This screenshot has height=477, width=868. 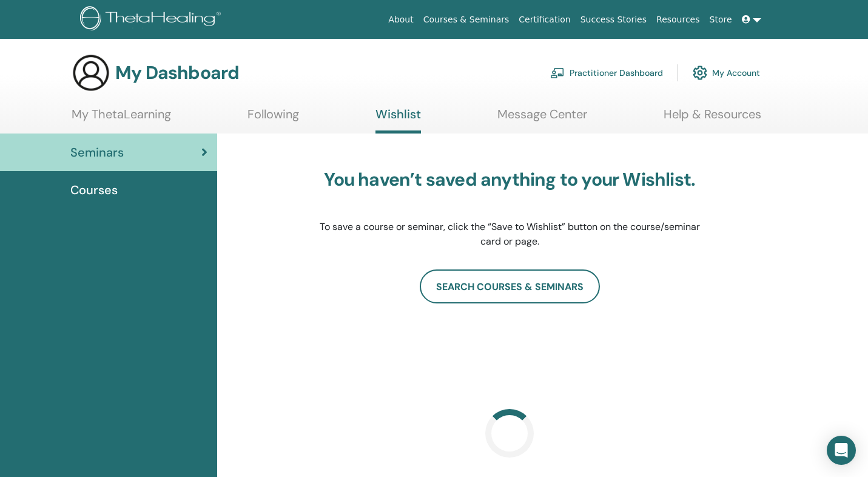 I want to click on a: Resources, so click(x=678, y=20).